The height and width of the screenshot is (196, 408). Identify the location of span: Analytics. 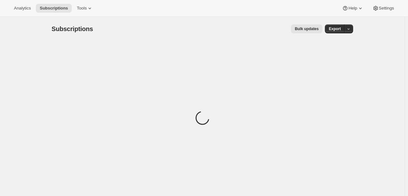
(22, 8).